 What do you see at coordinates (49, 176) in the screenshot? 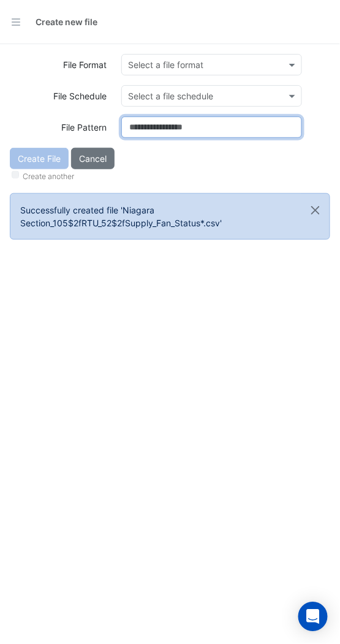
I see `label: Create another` at bounding box center [49, 176].